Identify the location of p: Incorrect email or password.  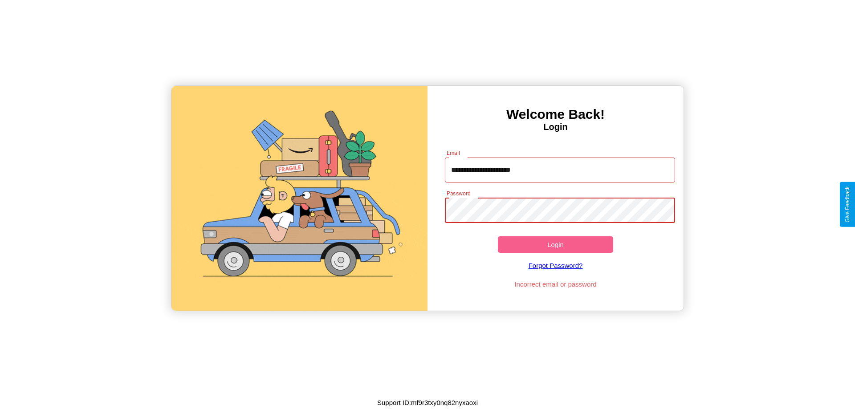
(556, 284).